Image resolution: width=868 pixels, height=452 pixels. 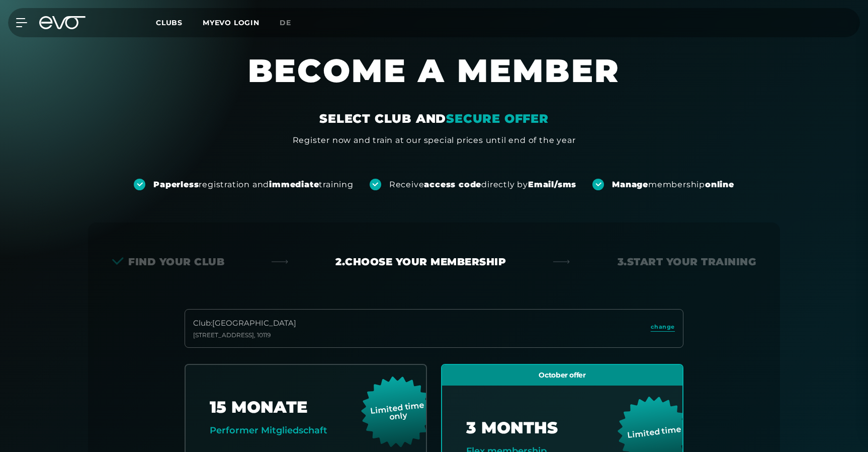 What do you see at coordinates (553, 184) in the screenshot?
I see `strong: Email/sms` at bounding box center [553, 184].